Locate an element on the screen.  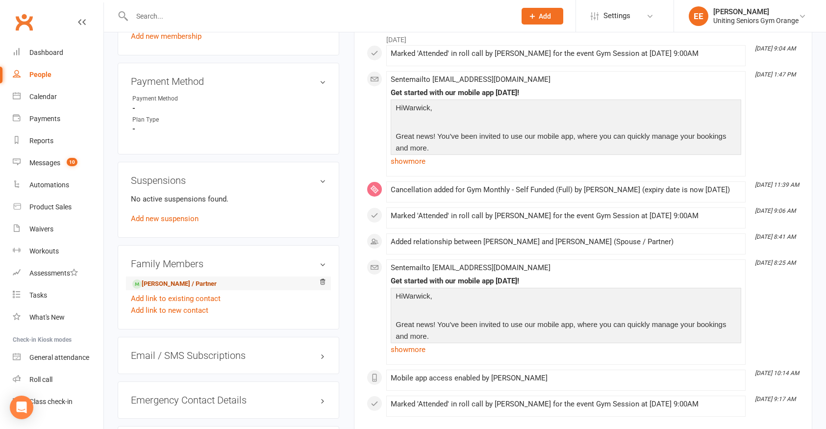
a: Clubworx is located at coordinates (24, 22).